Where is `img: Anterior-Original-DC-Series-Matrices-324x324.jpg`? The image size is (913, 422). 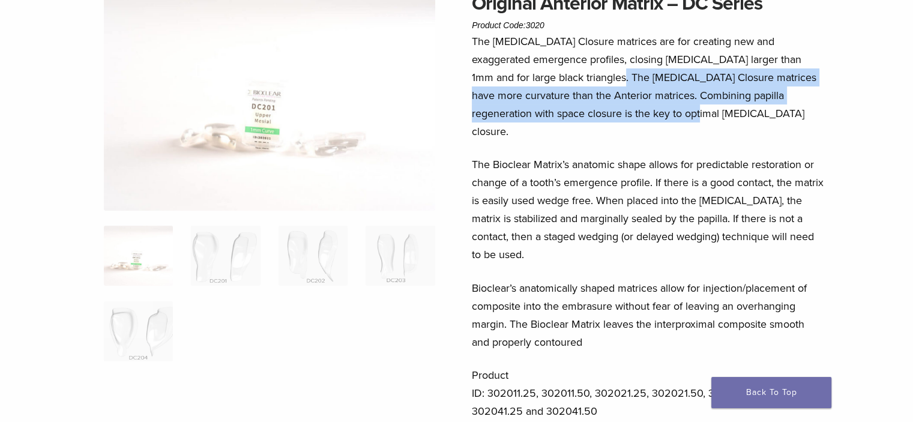
img: Anterior-Original-DC-Series-Matrices-324x324.jpg is located at coordinates (138, 256).